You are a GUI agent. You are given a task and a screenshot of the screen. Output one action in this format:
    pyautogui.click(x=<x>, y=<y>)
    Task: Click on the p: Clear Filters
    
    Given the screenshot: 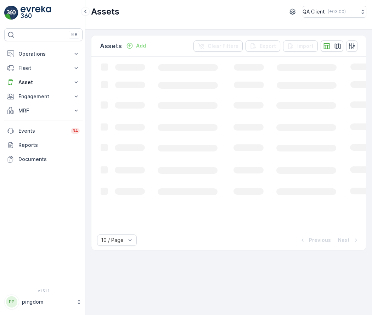 What is the action you would take?
    pyautogui.click(x=223, y=46)
    